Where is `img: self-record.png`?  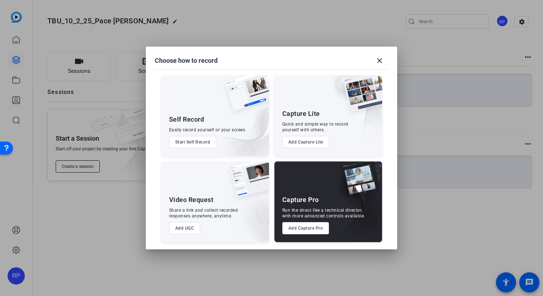 img: self-record.png is located at coordinates (244, 97).